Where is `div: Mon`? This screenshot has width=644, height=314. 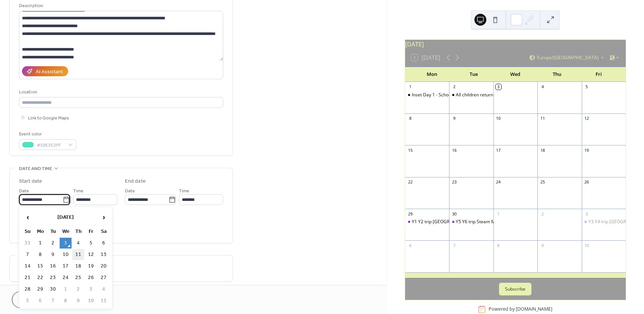
div: Mon is located at coordinates (432, 74).